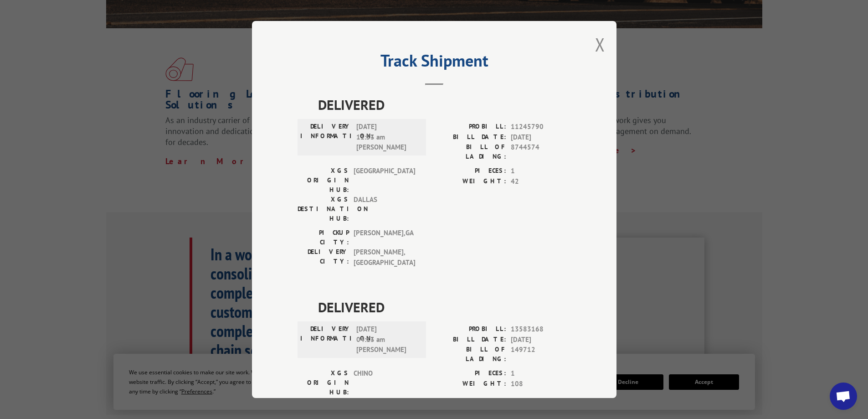  Describe the element at coordinates (843, 396) in the screenshot. I see `div: Open chat` at that location.